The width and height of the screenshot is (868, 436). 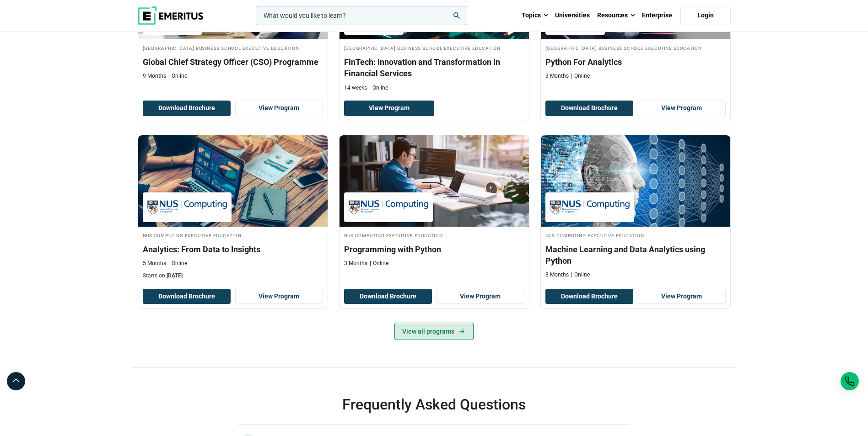 What do you see at coordinates (434, 249) in the screenshot?
I see `h3: Programming with Python` at bounding box center [434, 249].